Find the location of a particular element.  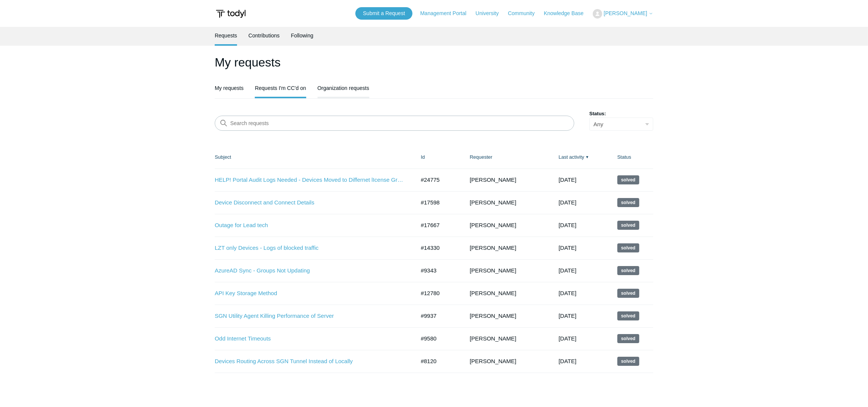

a: Outage for Lead tech is located at coordinates (309, 225).